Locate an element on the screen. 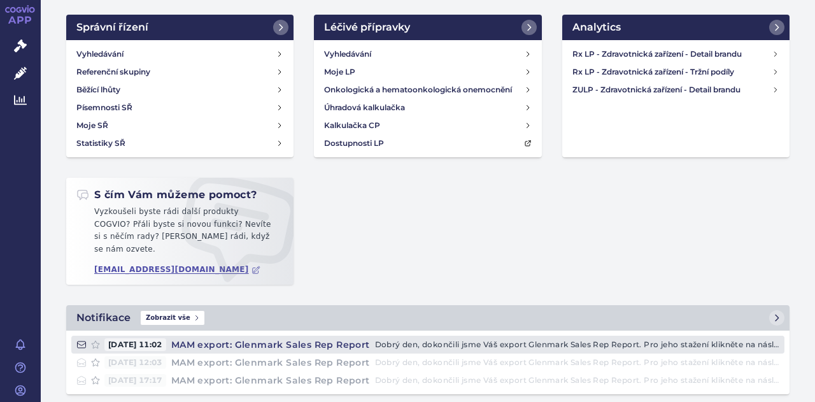 The width and height of the screenshot is (815, 402). a: NotifikaceZobrazit vše is located at coordinates (428, 318).